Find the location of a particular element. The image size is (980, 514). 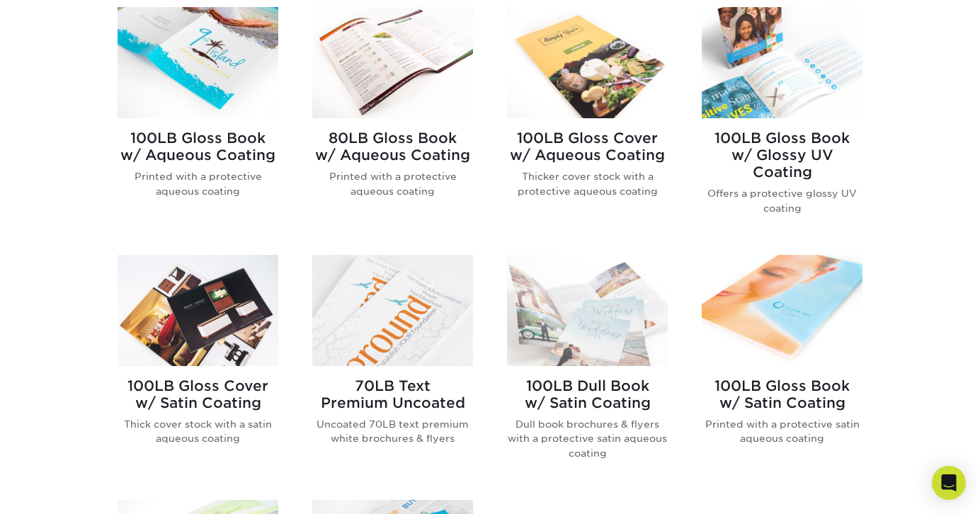

a: 70LB Text<br/>Premium Uncoated Brochures & Flyers 70LB TextPremium Uncoated Uncoated 70LB text pr... is located at coordinates (392, 369).